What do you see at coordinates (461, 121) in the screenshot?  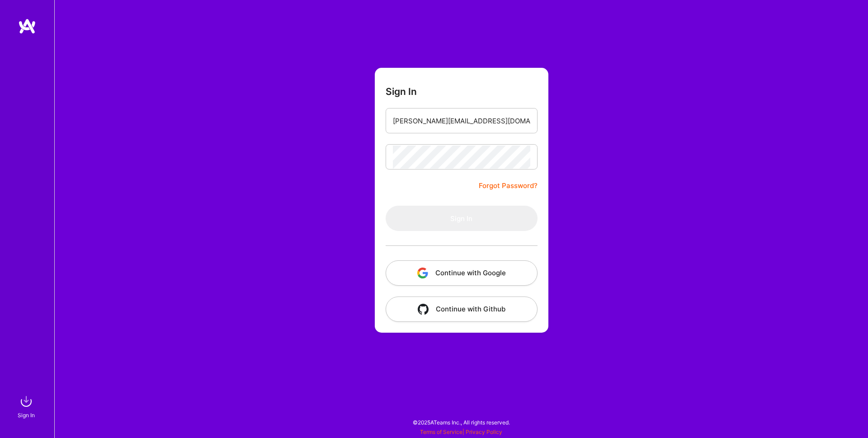 I see `input: Email...` at bounding box center [461, 121].